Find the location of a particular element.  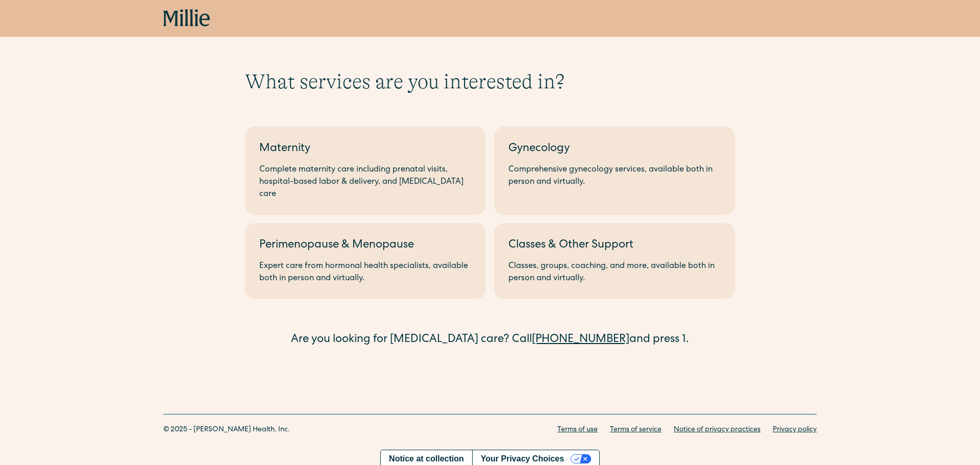

a: Terms of service is located at coordinates (635, 430).